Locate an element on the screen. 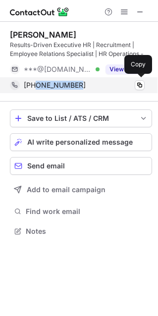  button: AI write personalized message is located at coordinates (81, 142).